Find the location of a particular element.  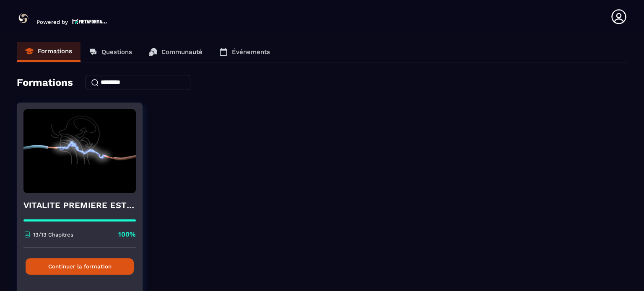

img: logo is located at coordinates (90, 21).